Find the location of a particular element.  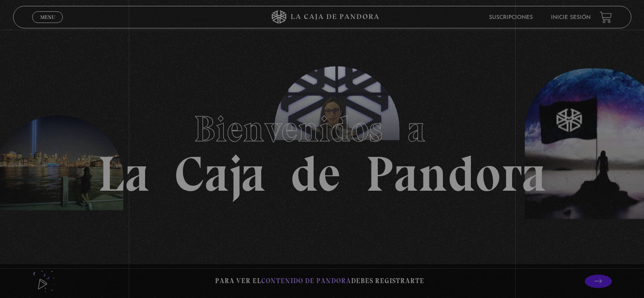

span: Bienvenidos a is located at coordinates (322, 129).